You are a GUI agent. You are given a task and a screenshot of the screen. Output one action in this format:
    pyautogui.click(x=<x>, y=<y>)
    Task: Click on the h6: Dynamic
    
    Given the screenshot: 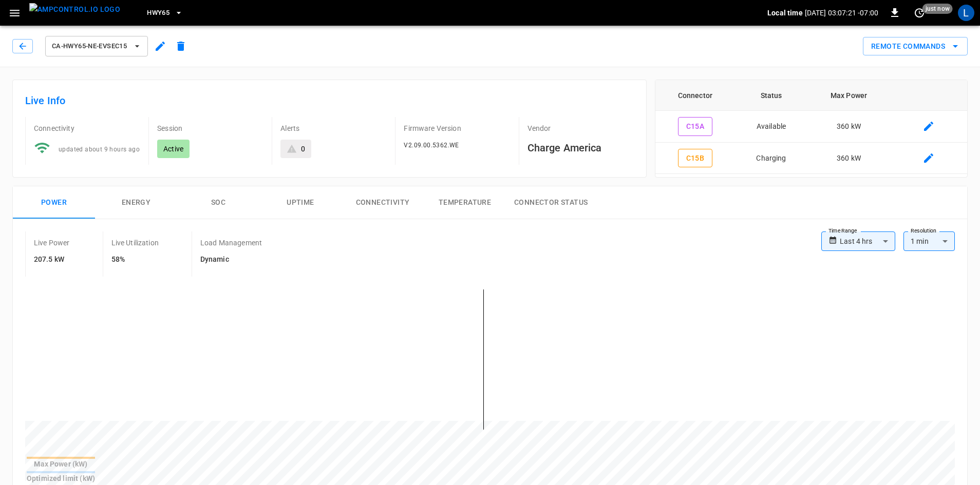 What is the action you would take?
    pyautogui.click(x=231, y=260)
    